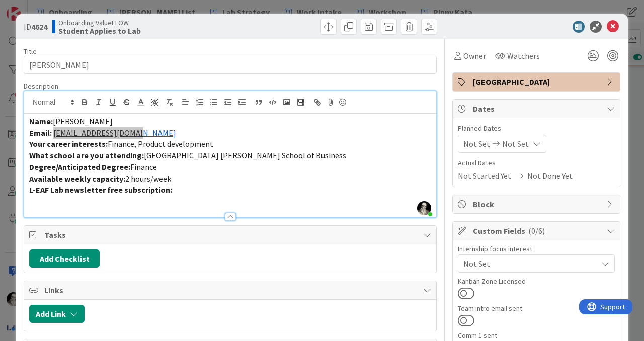 This screenshot has height=341, width=644. Describe the element at coordinates (80, 167) in the screenshot. I see `strong: Degree/Anticipated Degree:` at that location.